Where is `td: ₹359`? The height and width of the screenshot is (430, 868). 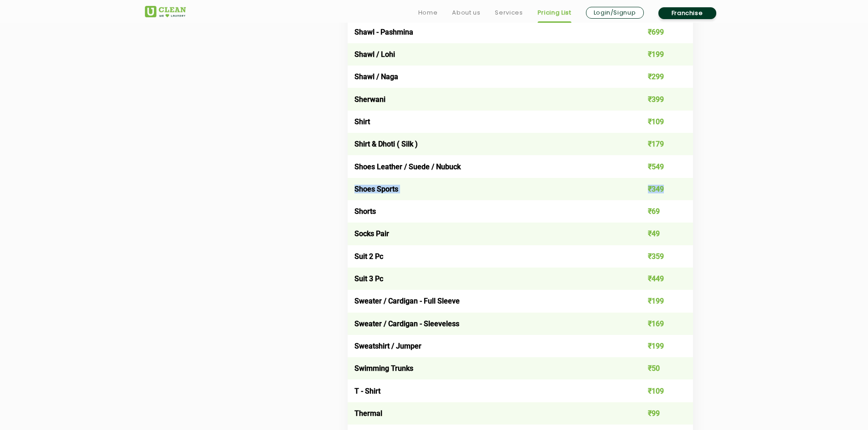 td: ₹359 is located at coordinates (658, 256).